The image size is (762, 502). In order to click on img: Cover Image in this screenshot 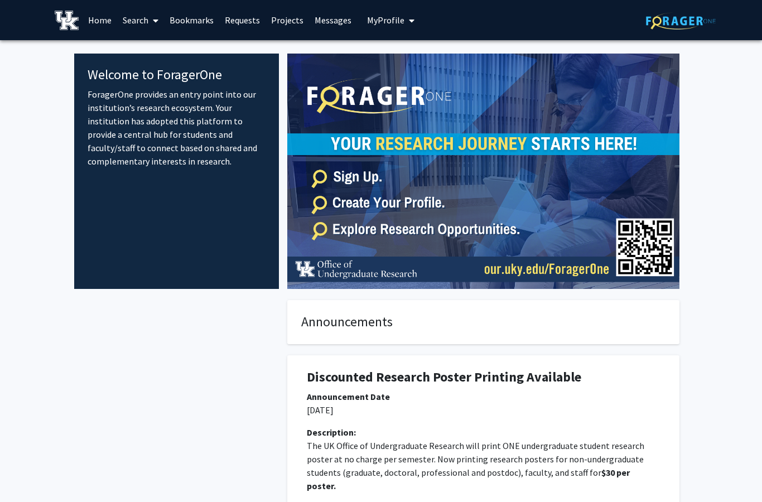, I will do `click(483, 171)`.